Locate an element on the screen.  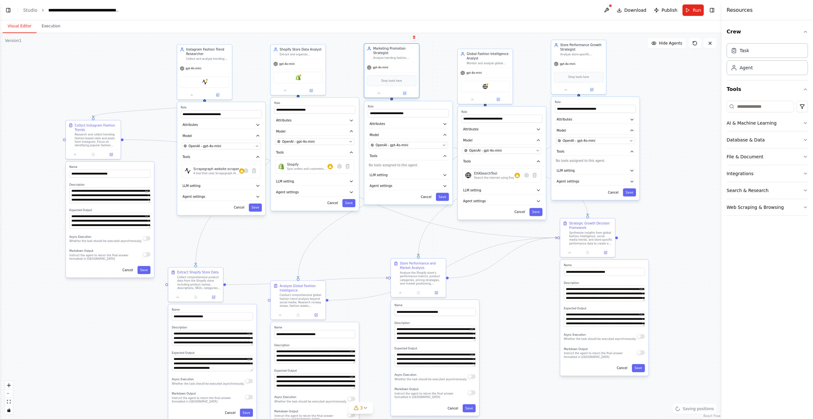
div: Analyze Global Fashion Intelligence is located at coordinates (301, 288).